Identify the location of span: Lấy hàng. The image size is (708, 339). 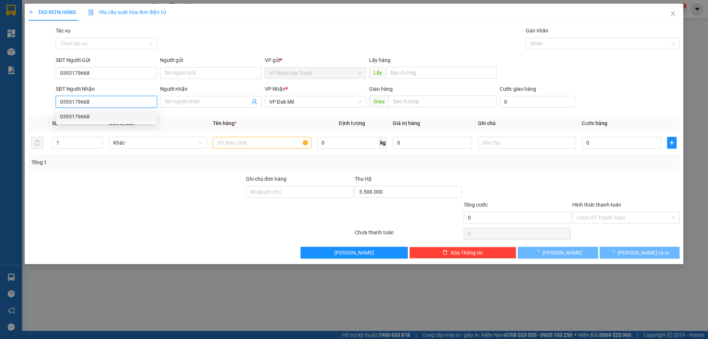
(380, 60).